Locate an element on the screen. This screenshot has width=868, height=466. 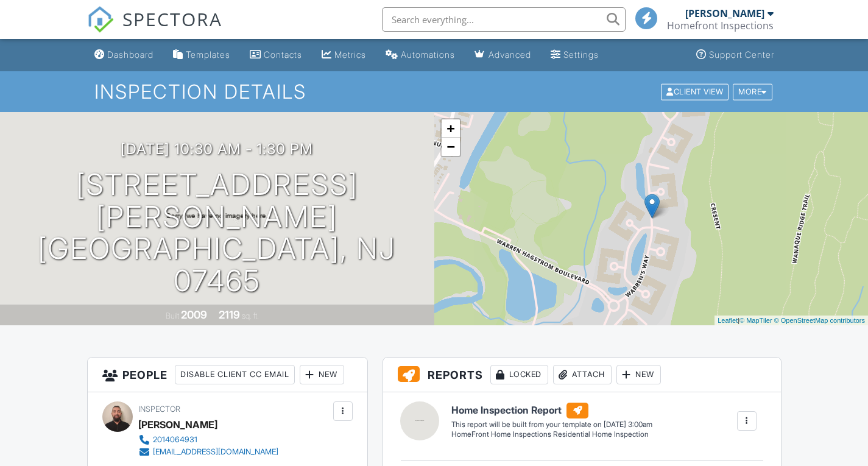
a: © MapTiler is located at coordinates (756, 320).